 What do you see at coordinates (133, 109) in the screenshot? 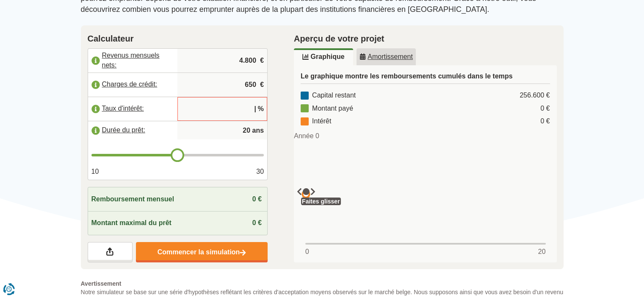
I see `label: Taux d'intérêt:` at bounding box center [133, 109].